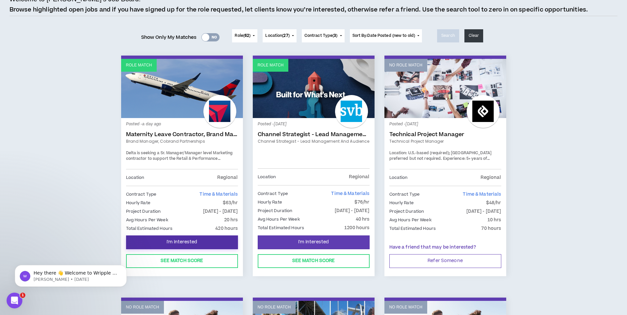 This screenshot has width=627, height=315. I want to click on span: 1, so click(23, 296).